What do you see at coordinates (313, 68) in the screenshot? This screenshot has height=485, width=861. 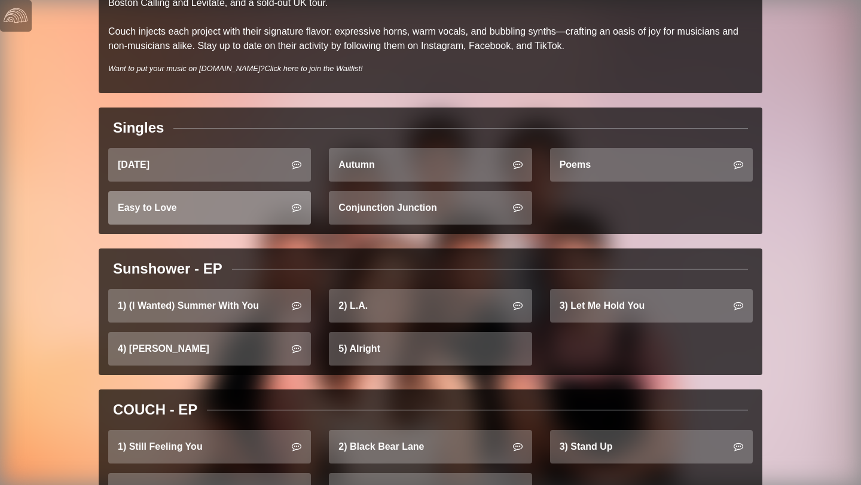 I see `a: Click here to join the Waitlist!` at bounding box center [313, 68].